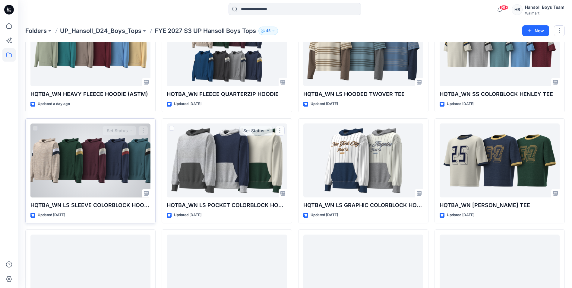  I want to click on p: FYE 2027 S3 UP Hansoll Boys Tops, so click(205, 31).